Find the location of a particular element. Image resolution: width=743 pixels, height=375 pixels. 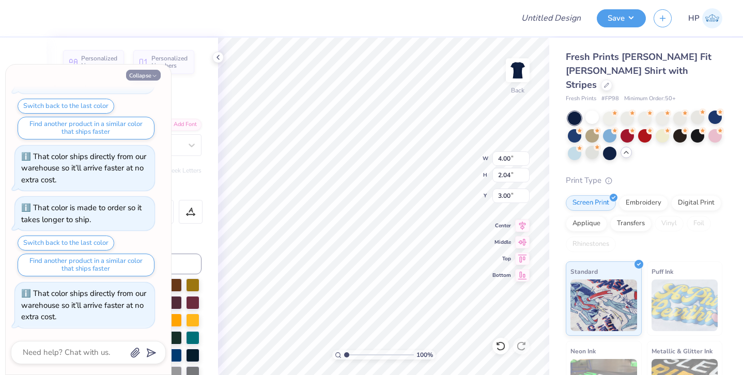

img: Back is located at coordinates (518, 70).